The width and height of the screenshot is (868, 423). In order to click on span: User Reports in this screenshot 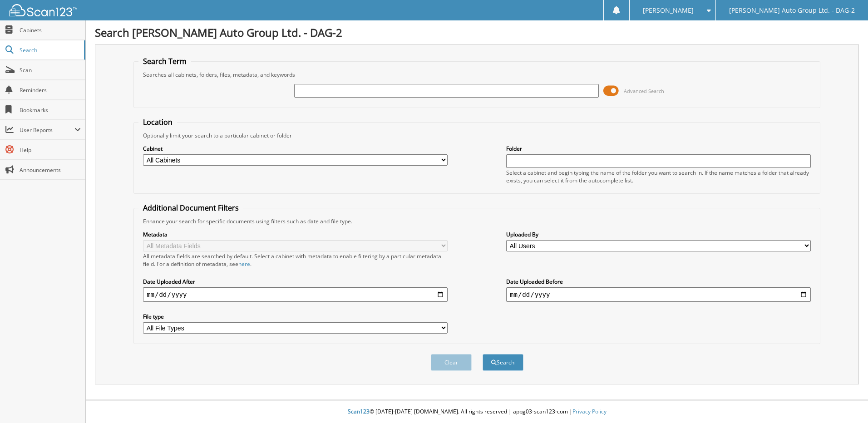, I will do `click(47, 130)`.